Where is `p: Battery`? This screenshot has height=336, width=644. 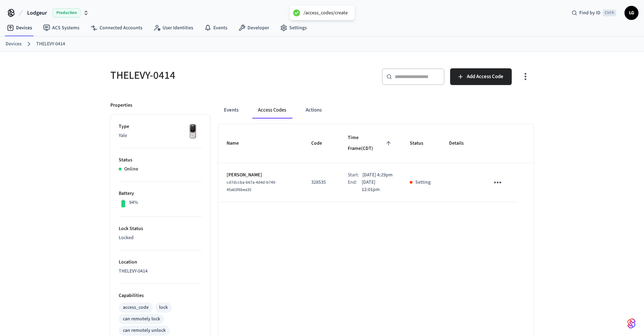
p: Battery is located at coordinates (160, 193).